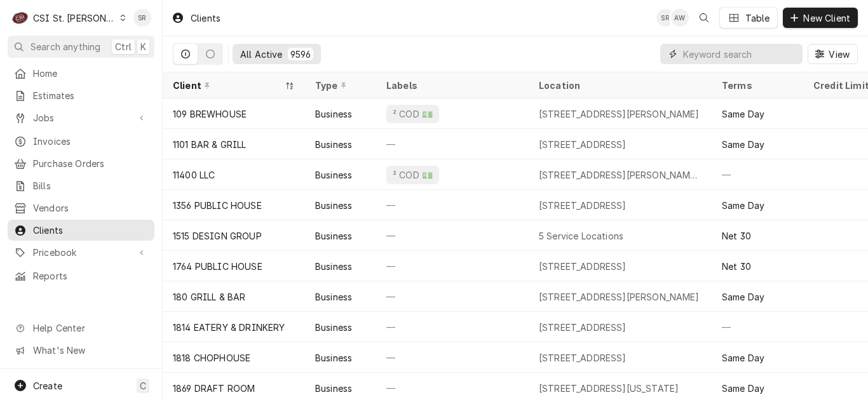 The width and height of the screenshot is (868, 402). What do you see at coordinates (81, 328) in the screenshot?
I see `a: Go to Help Center` at bounding box center [81, 328].